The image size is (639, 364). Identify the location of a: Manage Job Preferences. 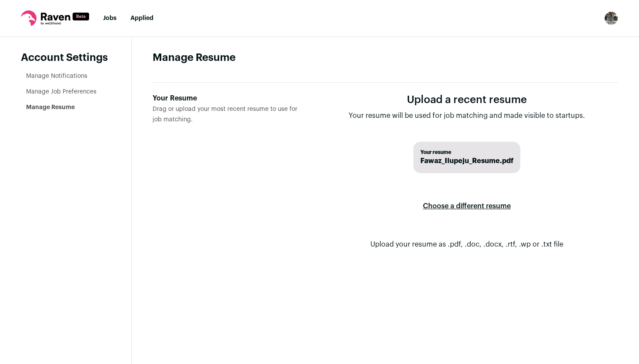
(61, 92).